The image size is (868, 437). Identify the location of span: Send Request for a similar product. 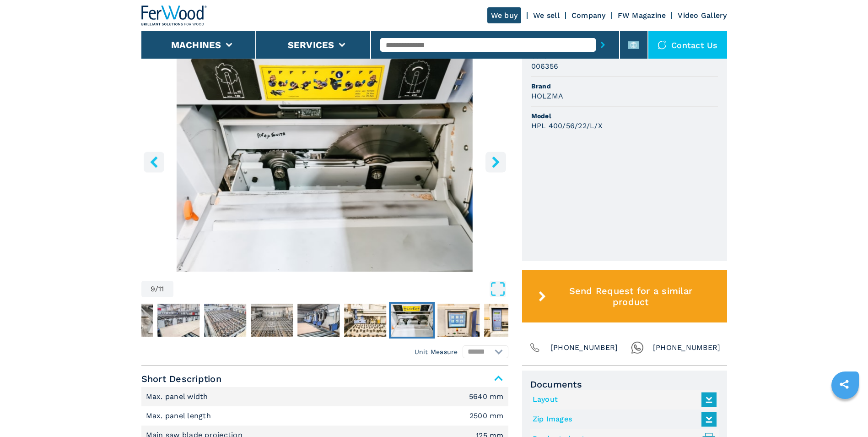
(631, 296).